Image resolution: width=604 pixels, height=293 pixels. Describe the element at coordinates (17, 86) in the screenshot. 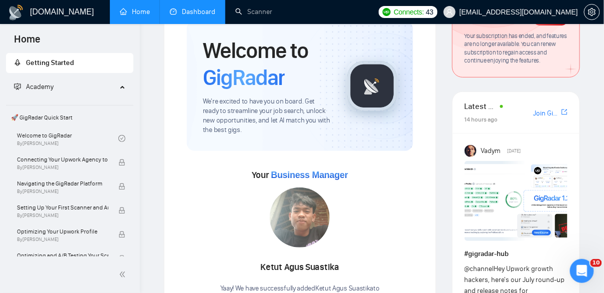

I see `span: fund-projection-screen` at that location.